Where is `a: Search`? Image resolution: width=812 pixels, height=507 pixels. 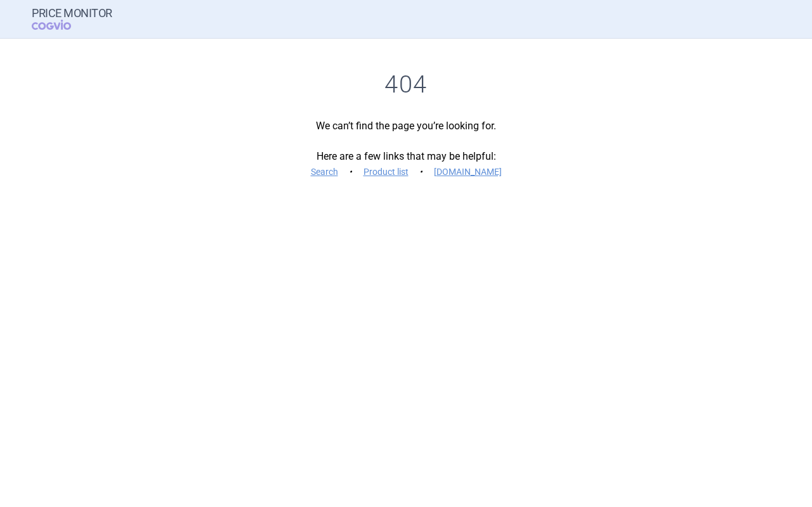 a: Search is located at coordinates (324, 172).